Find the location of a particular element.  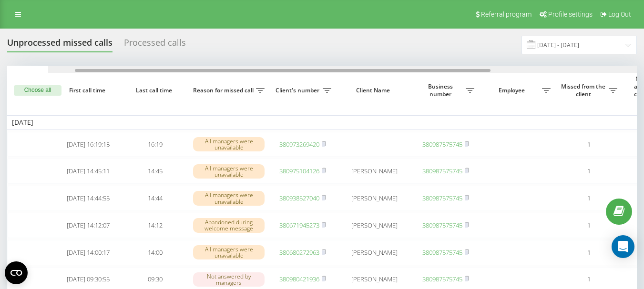

a: 380938527040 is located at coordinates (300, 198).